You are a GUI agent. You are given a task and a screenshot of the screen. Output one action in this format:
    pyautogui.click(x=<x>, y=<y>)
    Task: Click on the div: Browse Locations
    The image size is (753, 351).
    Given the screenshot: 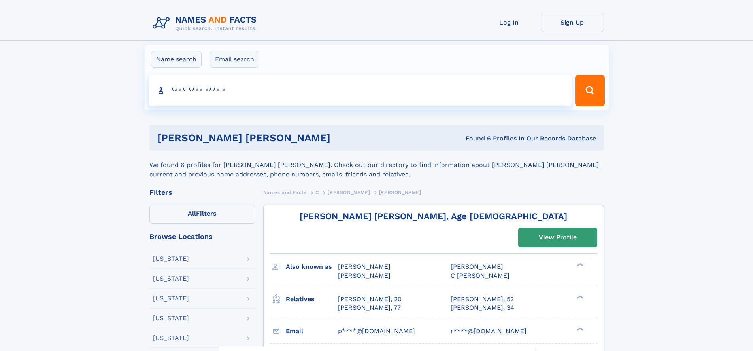 What is the action you would take?
    pyautogui.click(x=202, y=236)
    